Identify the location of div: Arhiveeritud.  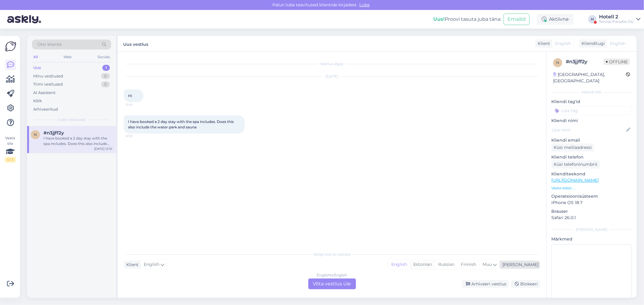
(46, 110).